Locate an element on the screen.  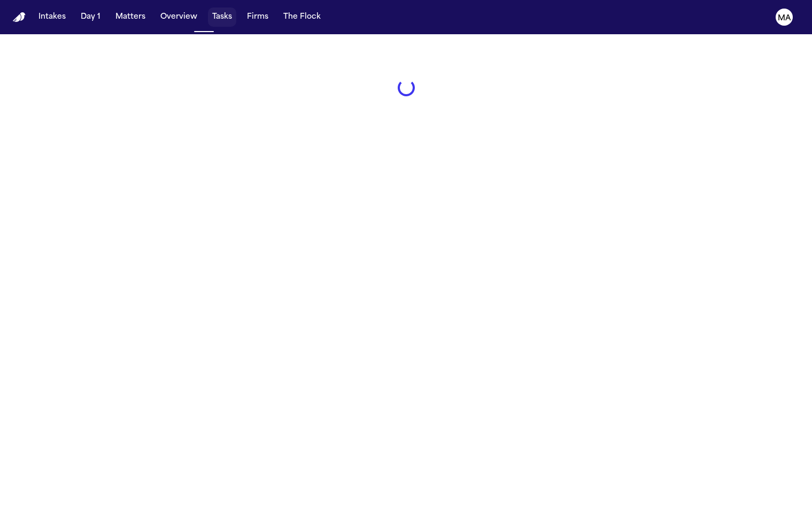
a: Day 1 is located at coordinates (90, 17).